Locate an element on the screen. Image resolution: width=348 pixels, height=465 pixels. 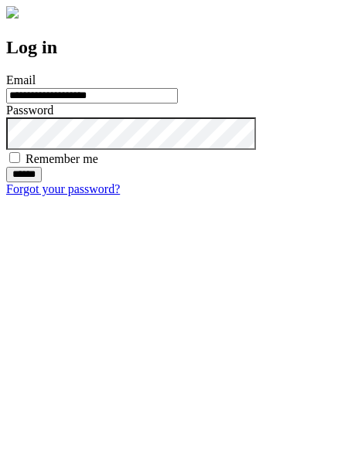
a: Forgot your password? is located at coordinates (63, 189).